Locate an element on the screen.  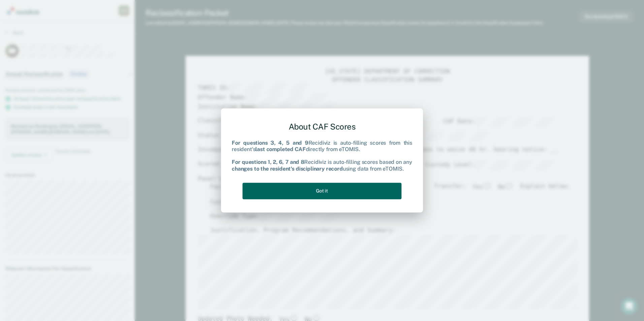
b: For questions 3, 4, 5 and 9 is located at coordinates (270, 143).